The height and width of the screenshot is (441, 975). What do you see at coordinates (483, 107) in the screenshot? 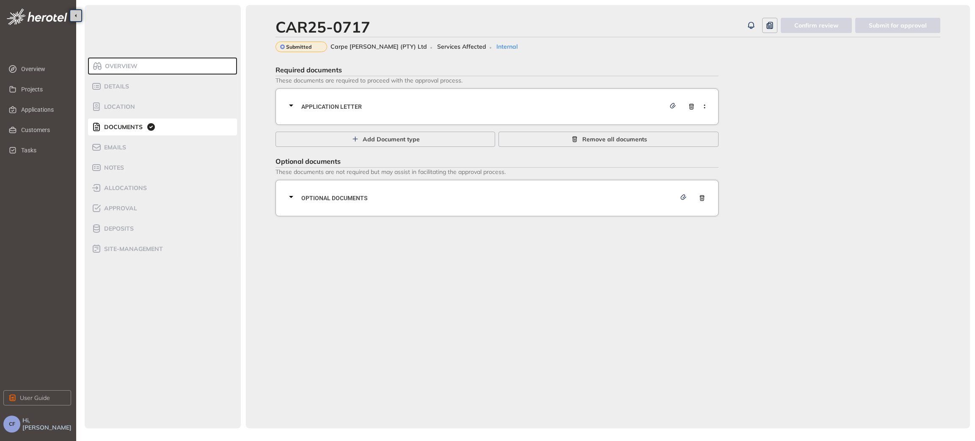
I see `span: Application letter` at bounding box center [483, 107].